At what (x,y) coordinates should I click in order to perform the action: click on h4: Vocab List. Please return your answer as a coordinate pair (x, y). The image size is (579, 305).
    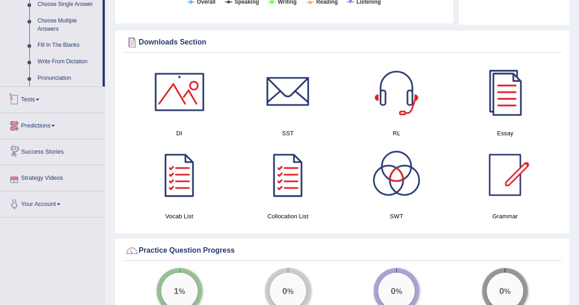
    Looking at the image, I should click on (179, 216).